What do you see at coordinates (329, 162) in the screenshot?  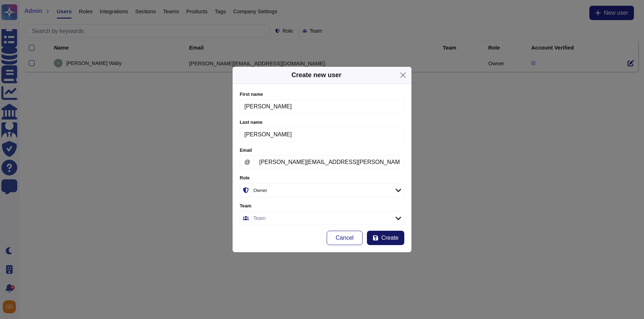 I see `input: Enter email` at bounding box center [329, 162].